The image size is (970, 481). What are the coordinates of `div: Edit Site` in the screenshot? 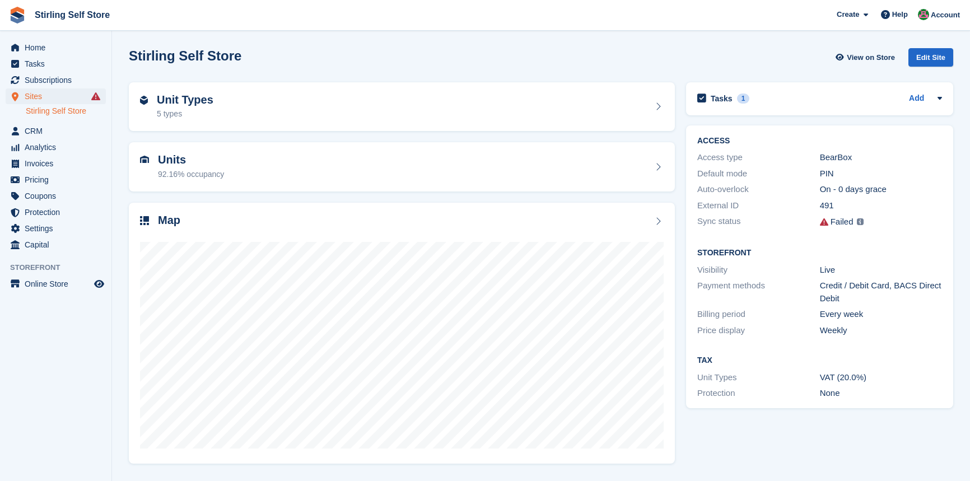 It's located at (931, 57).